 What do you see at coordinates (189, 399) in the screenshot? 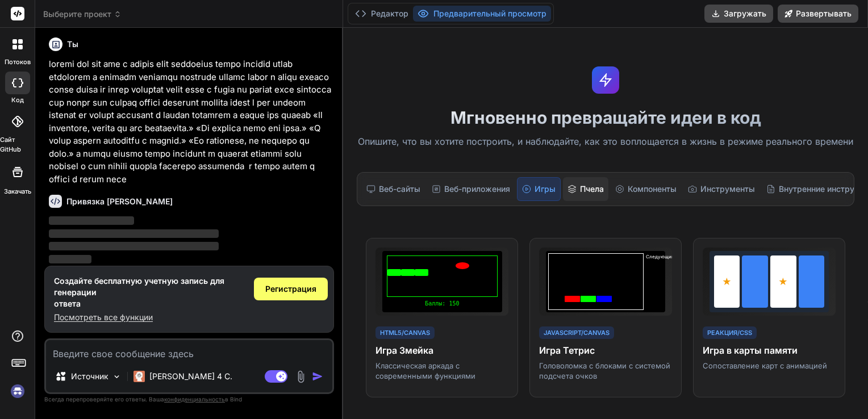
I see `p: Всегда перепроверяйте его ответы. Ваша в Bind` at bounding box center [189, 399].